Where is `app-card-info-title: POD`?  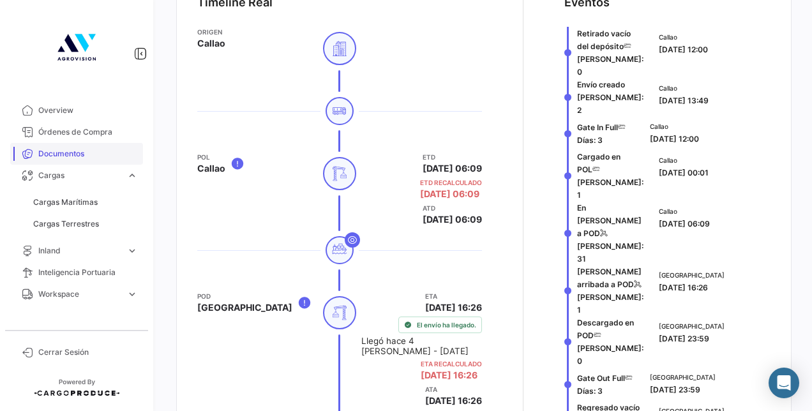 app-card-info-title: POD is located at coordinates (245, 296).